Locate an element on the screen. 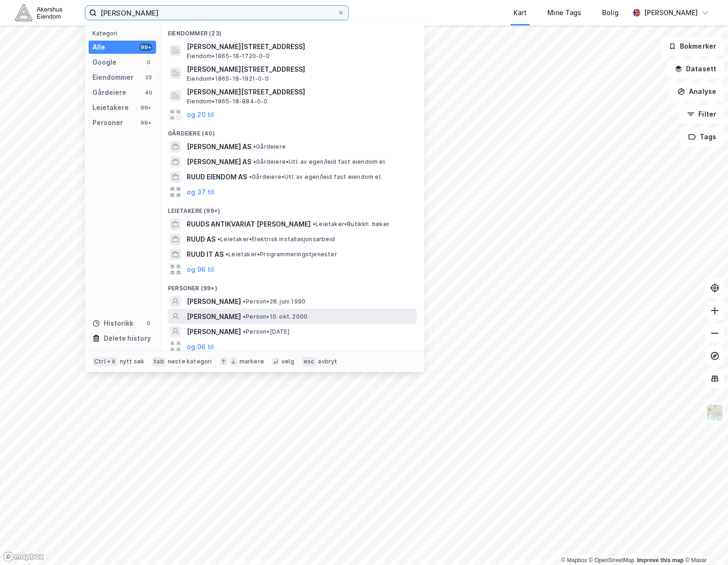  div: Ctrl + k is located at coordinates (105, 361).